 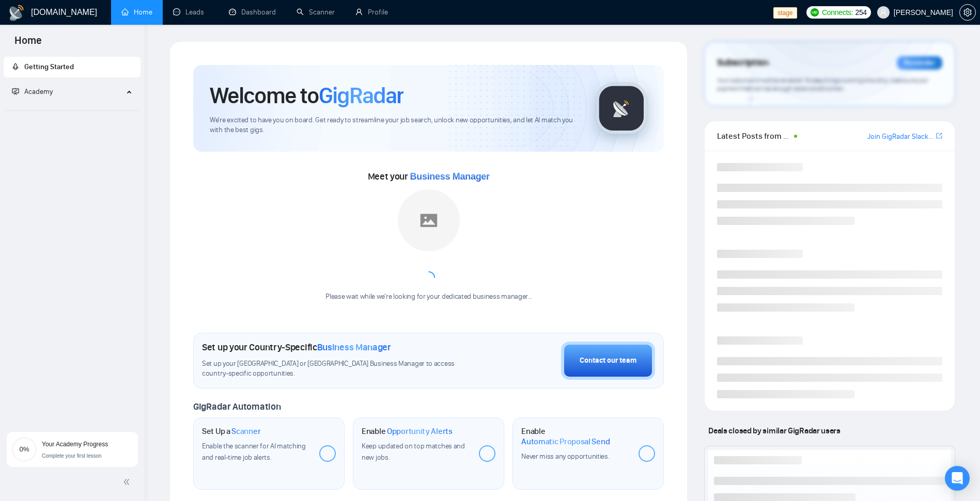 I want to click on span: double-left, so click(x=128, y=482).